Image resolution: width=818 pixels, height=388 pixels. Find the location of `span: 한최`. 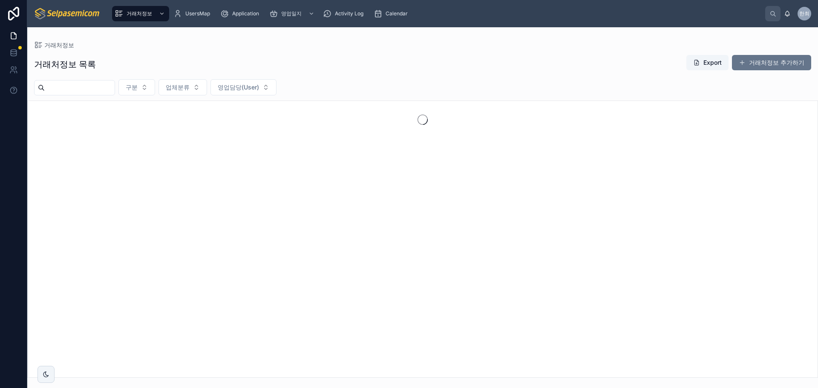

span: 한최 is located at coordinates (805, 14).